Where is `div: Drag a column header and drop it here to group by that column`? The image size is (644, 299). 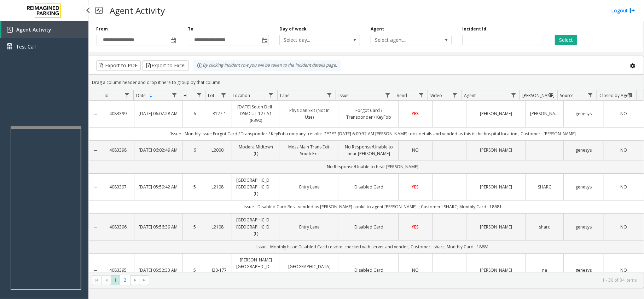
div: Drag a column header and drop it here to group by that column is located at coordinates (366, 82).